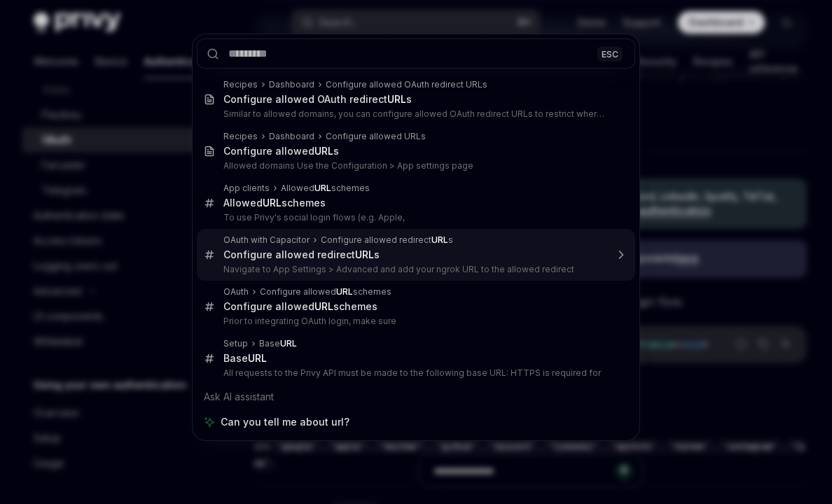 The image size is (832, 504). Describe the element at coordinates (414, 166) in the screenshot. I see `p: Allowed domains Use the Configuration > App settings page` at that location.